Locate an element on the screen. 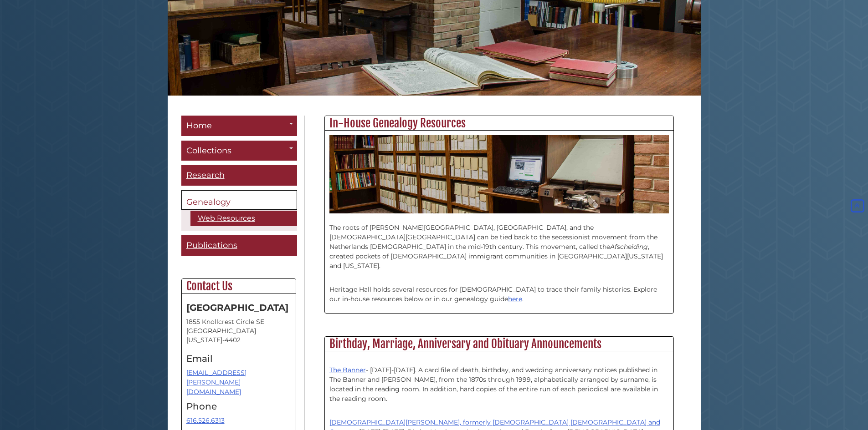  a: Collections is located at coordinates (239, 151).